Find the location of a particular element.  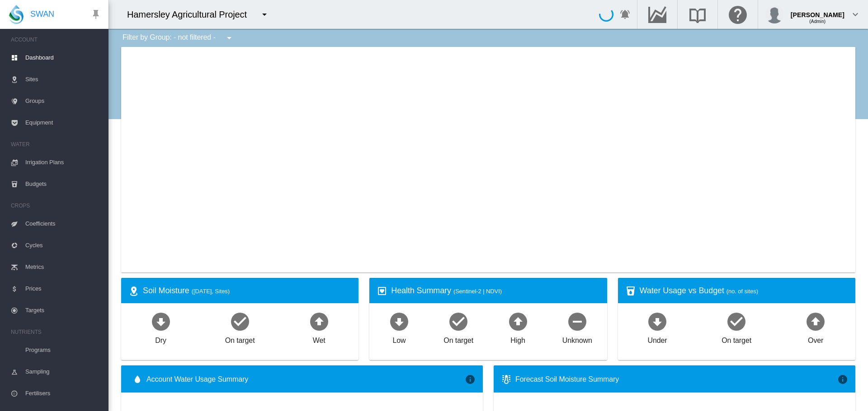

div: Health Summary is located at coordinates (495, 291).